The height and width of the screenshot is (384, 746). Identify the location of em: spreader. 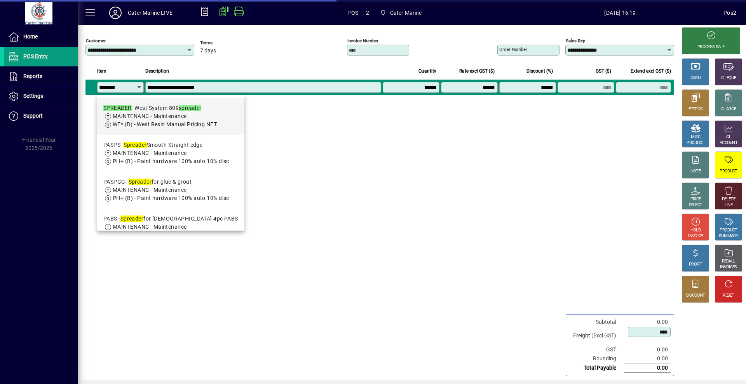
(190, 108).